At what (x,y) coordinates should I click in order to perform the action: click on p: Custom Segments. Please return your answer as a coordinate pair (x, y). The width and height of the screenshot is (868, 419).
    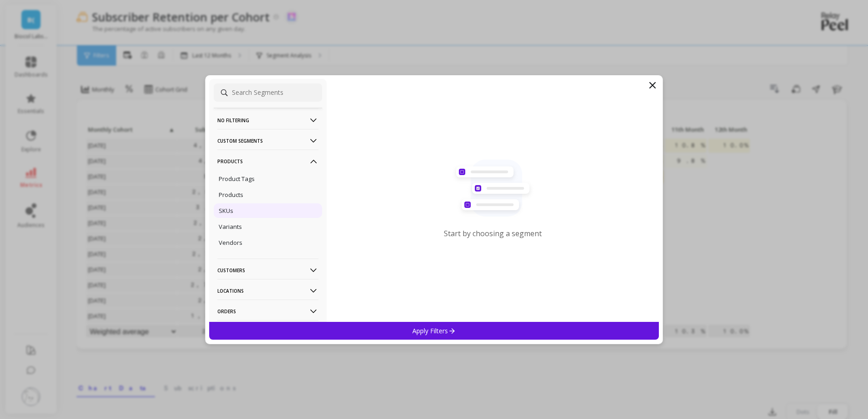
    Looking at the image, I should click on (268, 140).